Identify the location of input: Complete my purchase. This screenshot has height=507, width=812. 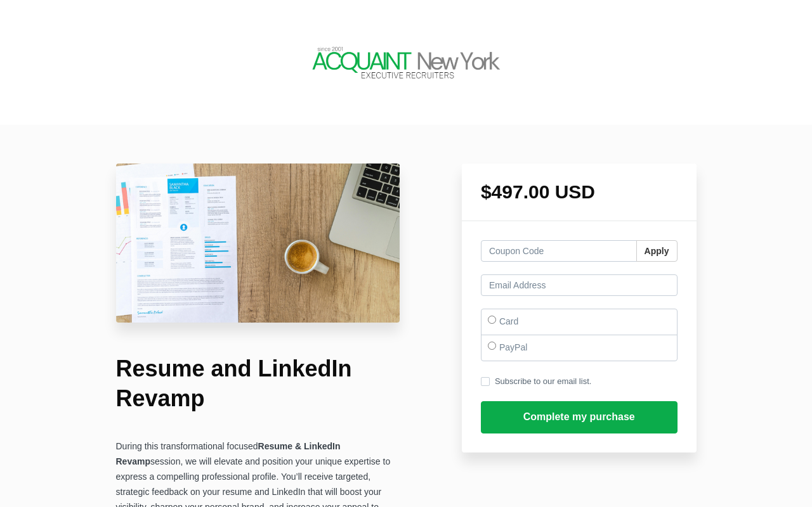
(580, 417).